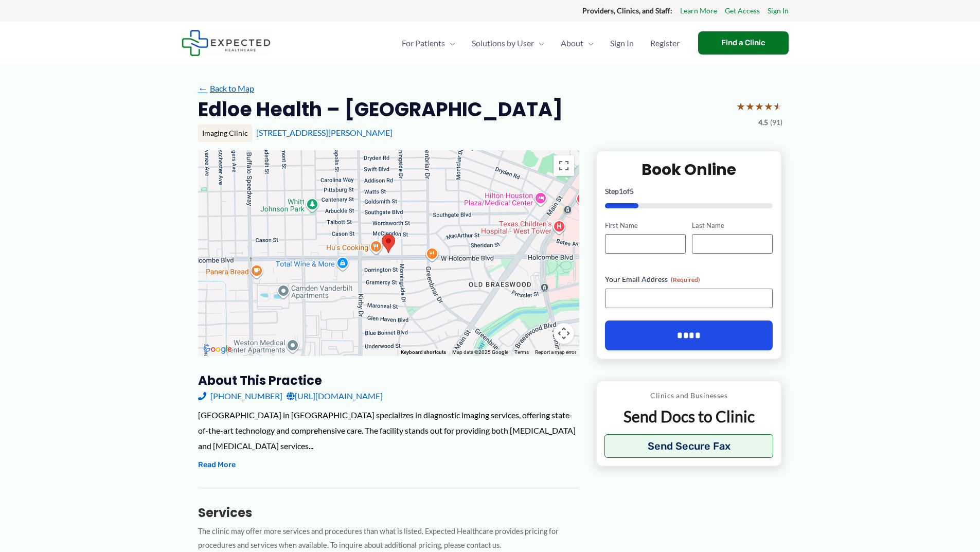 Image resolution: width=980 pixels, height=552 pixels. What do you see at coordinates (689, 192) in the screenshot?
I see `p: Step of` at bounding box center [689, 192].